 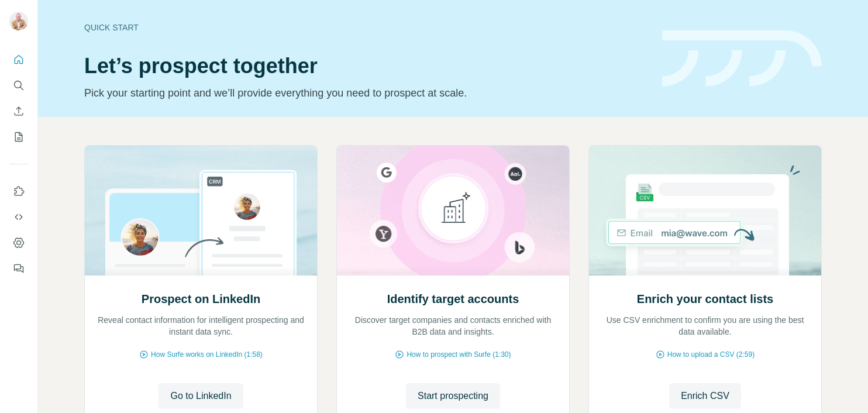 I want to click on span: How to upload a CSV (2:59), so click(x=711, y=354).